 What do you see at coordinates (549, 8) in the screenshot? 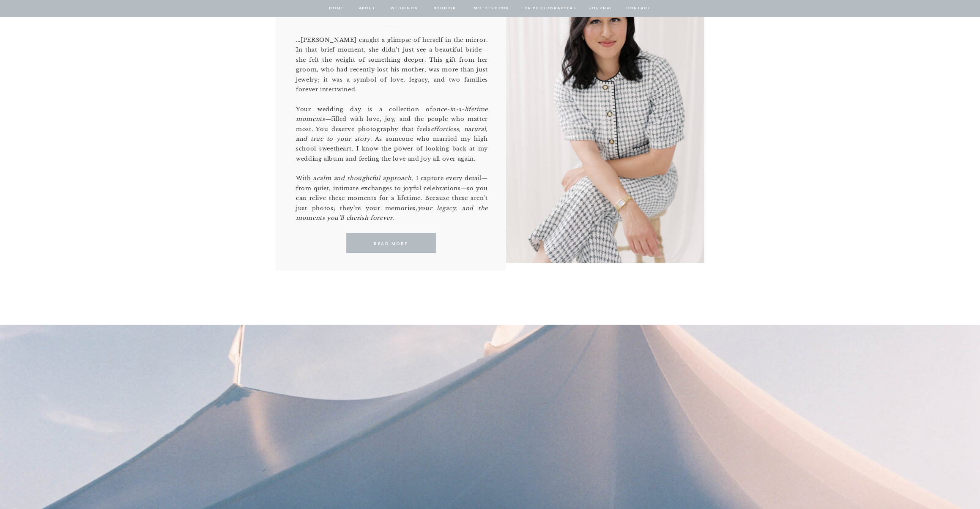
I see `nav: for photographers` at bounding box center [549, 8].